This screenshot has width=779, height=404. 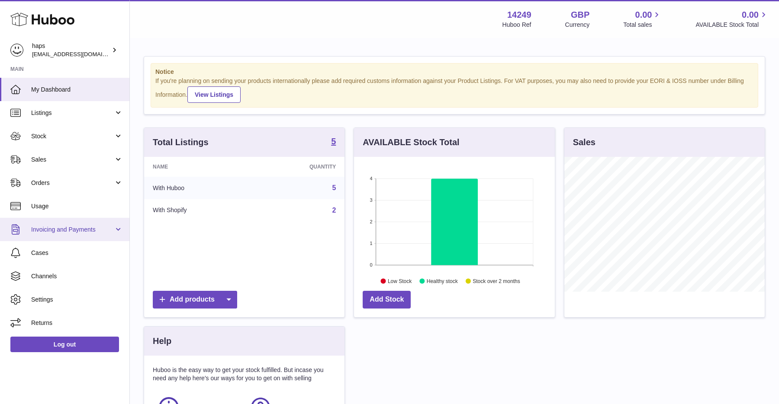 What do you see at coordinates (77, 300) in the screenshot?
I see `span: Settings` at bounding box center [77, 300].